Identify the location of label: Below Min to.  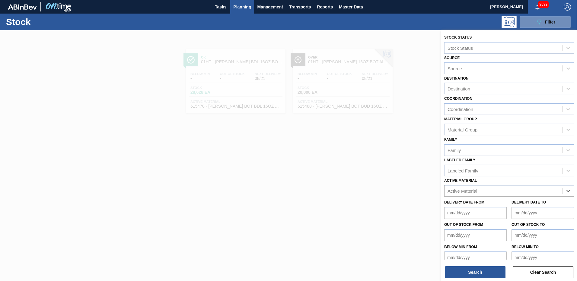
(525, 247).